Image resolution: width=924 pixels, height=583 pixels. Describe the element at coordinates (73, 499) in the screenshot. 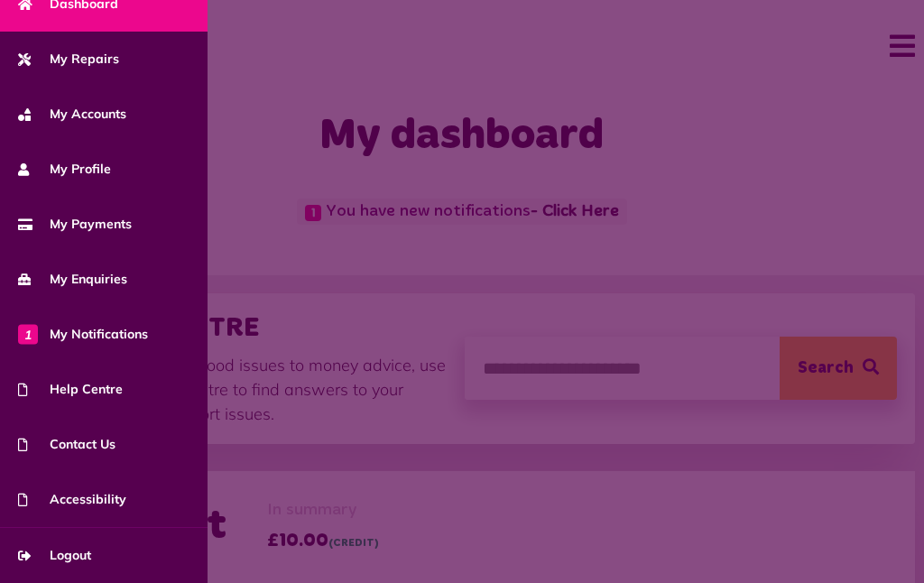

I see `span: Accessibility` at that location.